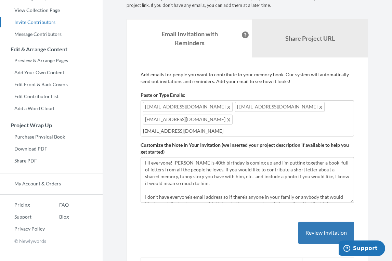 This screenshot has width=392, height=261. I want to click on h3: Project Wrap Up, so click(51, 125).